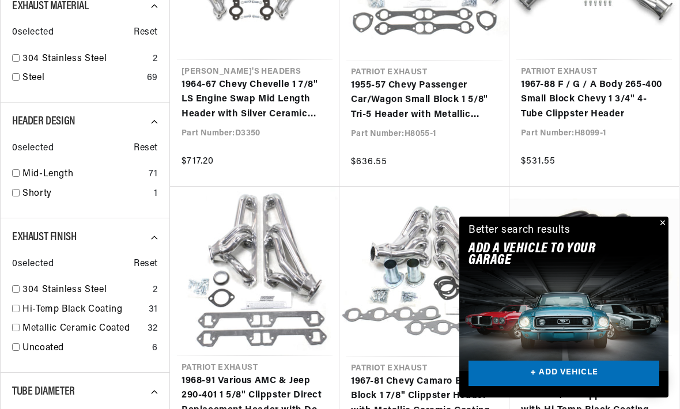 The height and width of the screenshot is (409, 680). I want to click on a: Uncoated, so click(85, 349).